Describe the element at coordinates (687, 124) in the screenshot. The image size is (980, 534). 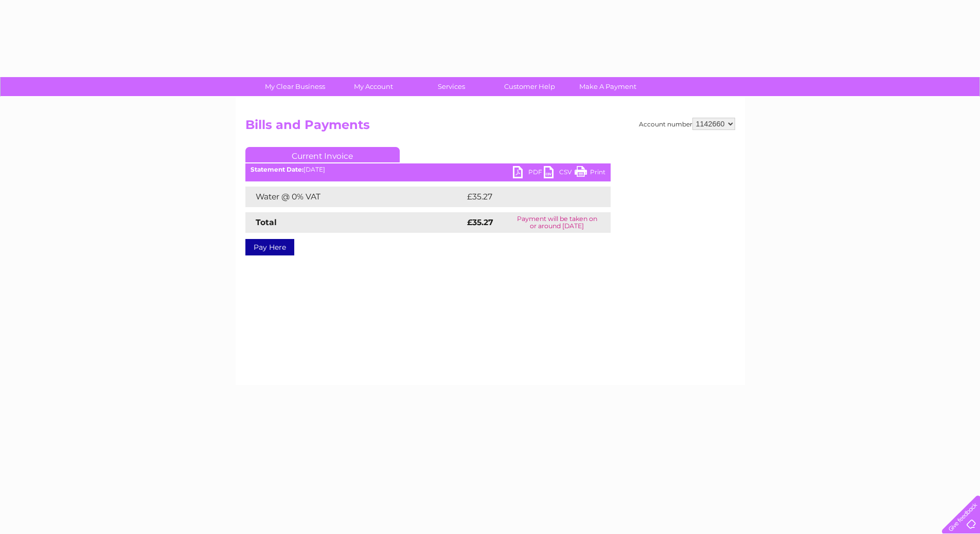
I see `div: Account number` at that location.